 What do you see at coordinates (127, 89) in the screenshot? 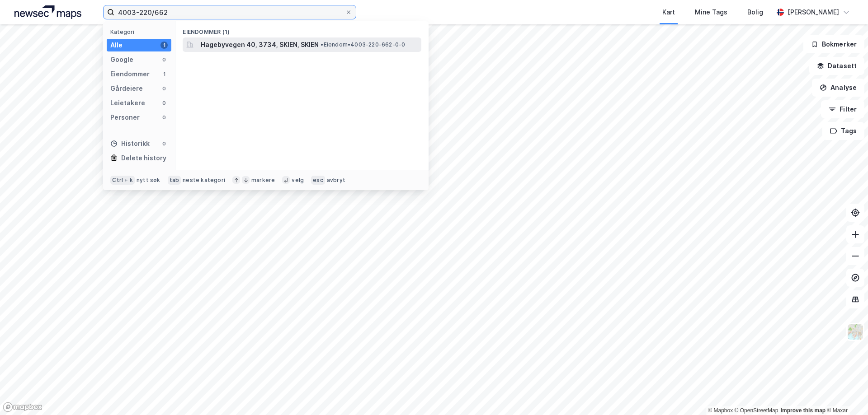
I see `div: Gårdeiere` at bounding box center [127, 89].